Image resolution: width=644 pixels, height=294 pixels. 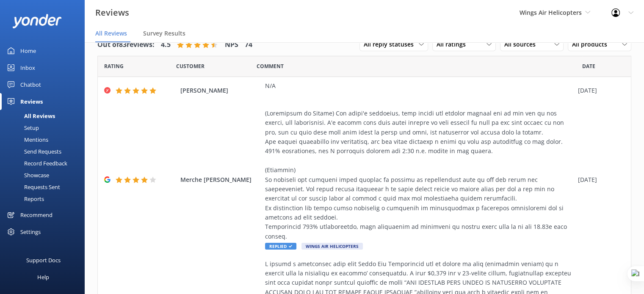 I want to click on div: (Loremipsum do Sitame) Con adipi'e seddoeius, temp incidi utl etdolor magnaal eni ad min ven qu n..., so click(x=419, y=175).